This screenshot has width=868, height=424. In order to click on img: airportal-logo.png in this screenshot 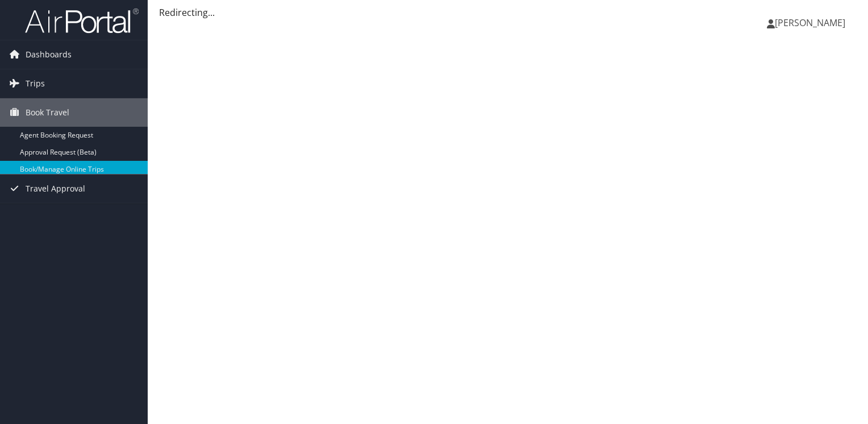, I will do `click(82, 20)`.